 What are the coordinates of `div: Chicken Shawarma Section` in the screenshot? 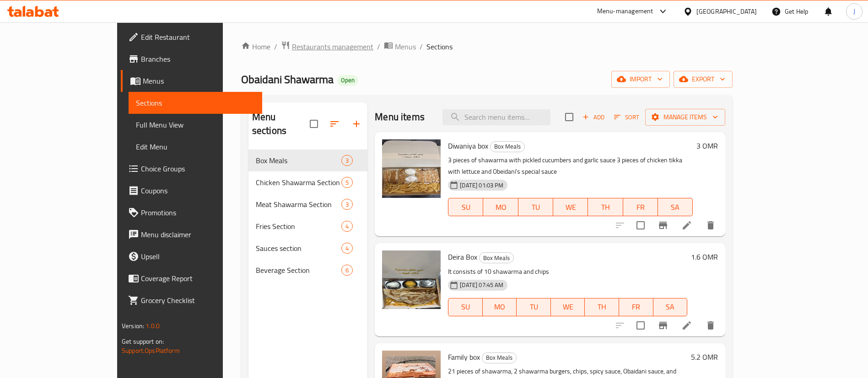 It's located at (298, 182).